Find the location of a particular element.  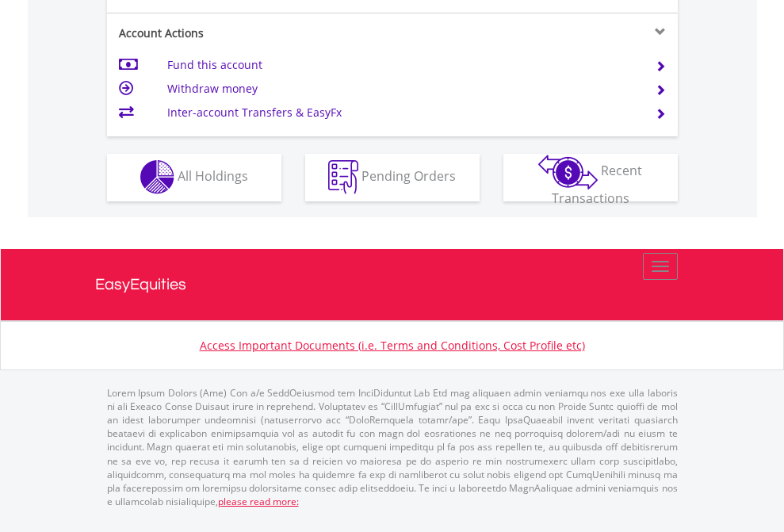

div: EasyEquities is located at coordinates (392, 284).